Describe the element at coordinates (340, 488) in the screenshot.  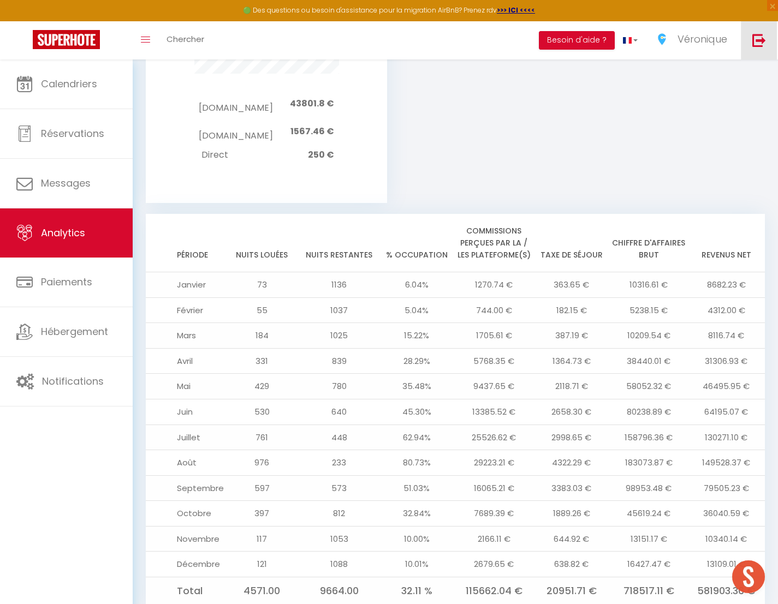
I see `td: 573` at that location.